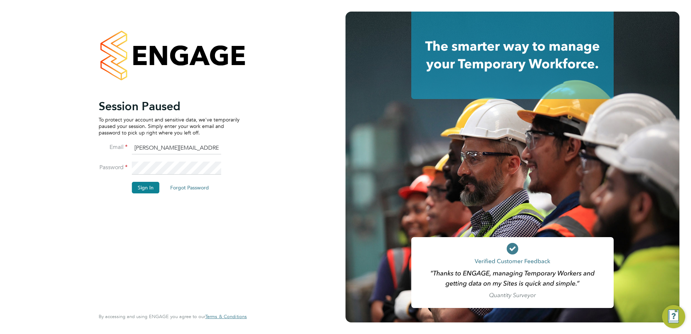  I want to click on input: Enter your work email..., so click(176, 148).